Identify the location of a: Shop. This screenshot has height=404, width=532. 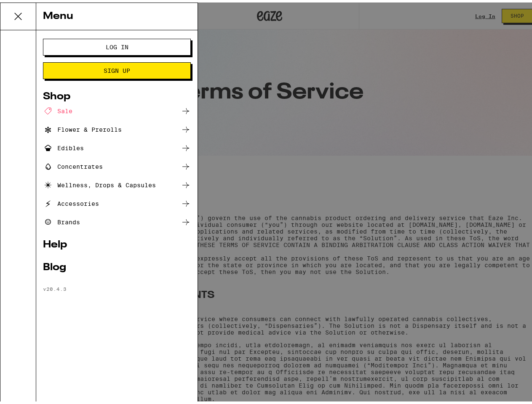
(117, 94).